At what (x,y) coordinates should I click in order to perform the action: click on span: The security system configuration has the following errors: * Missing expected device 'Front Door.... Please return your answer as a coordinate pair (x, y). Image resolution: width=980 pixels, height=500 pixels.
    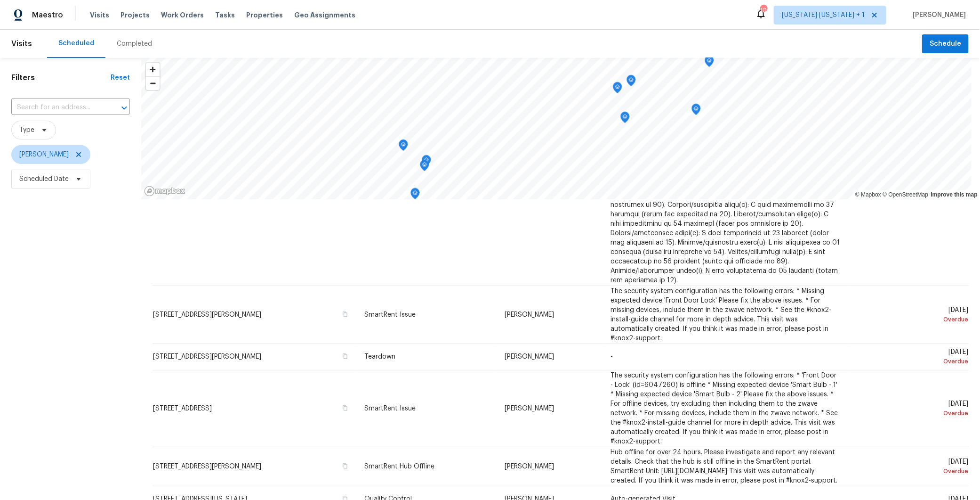
    Looking at the image, I should click on (721, 315).